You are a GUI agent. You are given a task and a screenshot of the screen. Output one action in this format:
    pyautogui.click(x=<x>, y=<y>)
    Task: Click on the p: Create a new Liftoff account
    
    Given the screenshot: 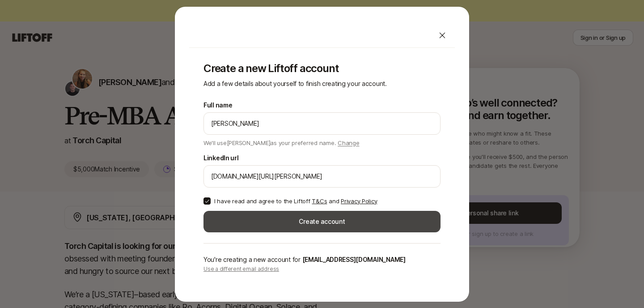 What is the action you would take?
    pyautogui.click(x=322, y=69)
    